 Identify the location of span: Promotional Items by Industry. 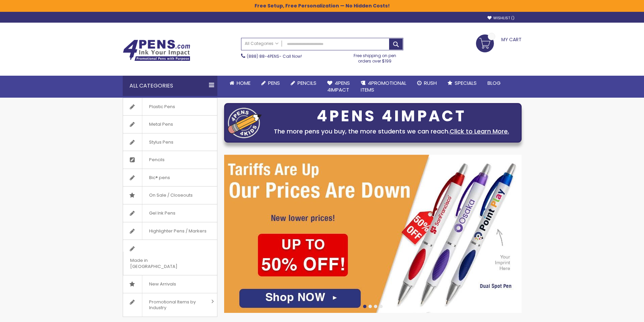
(175, 305).